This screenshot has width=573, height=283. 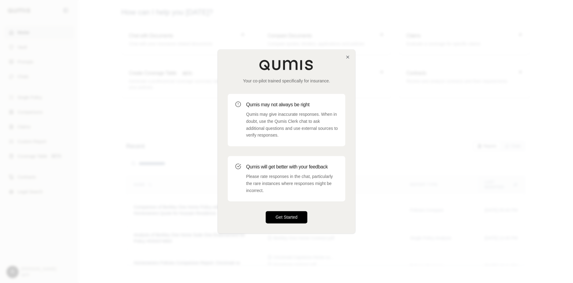 What do you see at coordinates (292, 183) in the screenshot?
I see `p: Please rate responses in the chat, particularly the rare instances where responses might be incor...` at bounding box center [292, 183].